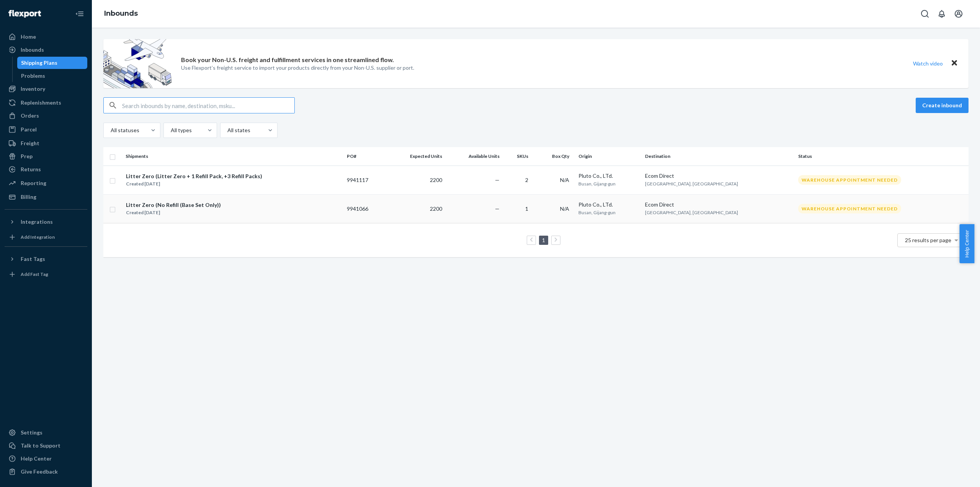 This screenshot has width=980, height=487. What do you see at coordinates (365, 157) in the screenshot?
I see `th: PO#` at bounding box center [365, 157].